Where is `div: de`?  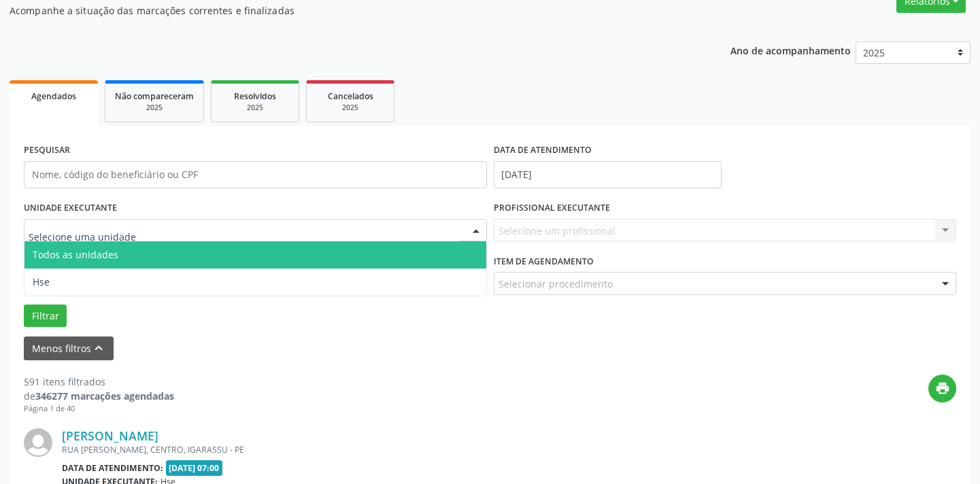 div: de is located at coordinates (98, 396).